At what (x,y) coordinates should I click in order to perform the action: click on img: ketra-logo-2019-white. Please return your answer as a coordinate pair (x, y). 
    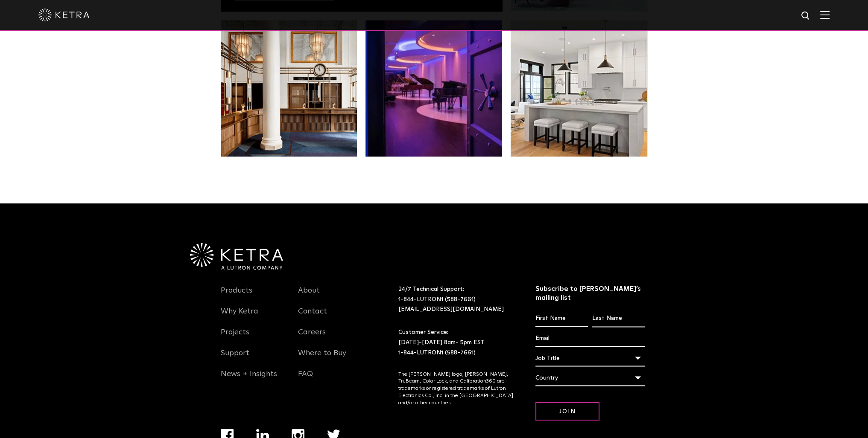
    Looking at the image, I should click on (64, 15).